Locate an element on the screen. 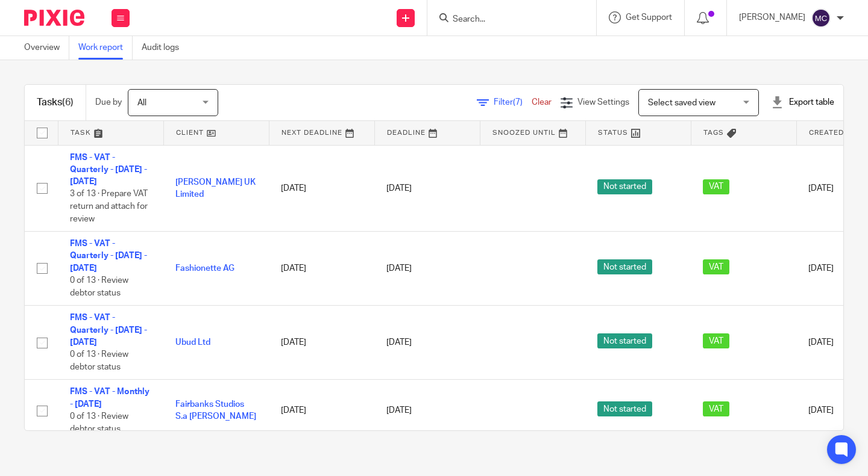  img: Pixie is located at coordinates (54, 18).